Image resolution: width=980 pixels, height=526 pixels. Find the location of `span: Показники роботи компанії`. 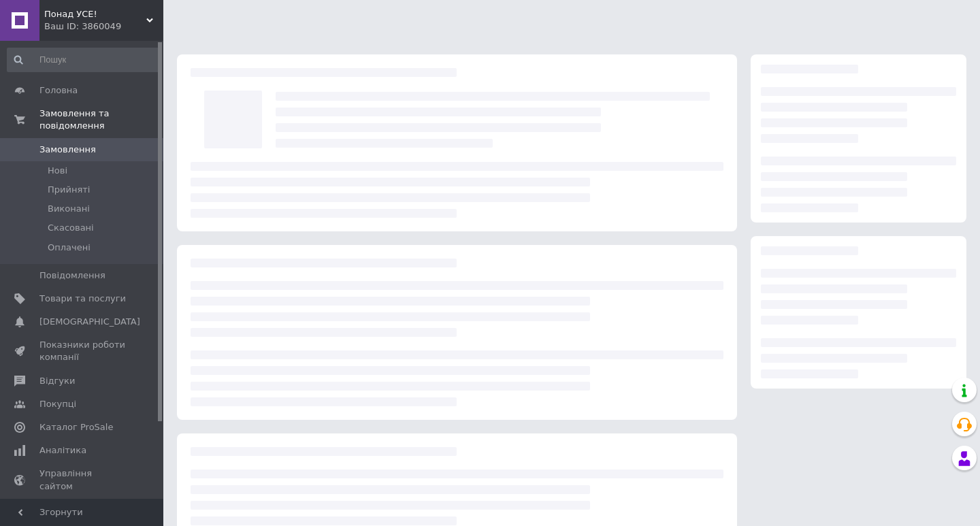

span: Показники роботи компанії is located at coordinates (83, 351).